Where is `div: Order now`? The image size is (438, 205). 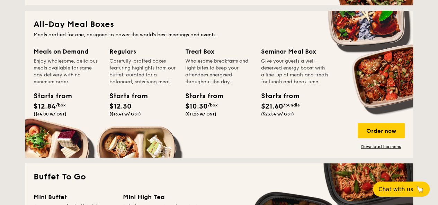
div: Order now is located at coordinates (382, 131).